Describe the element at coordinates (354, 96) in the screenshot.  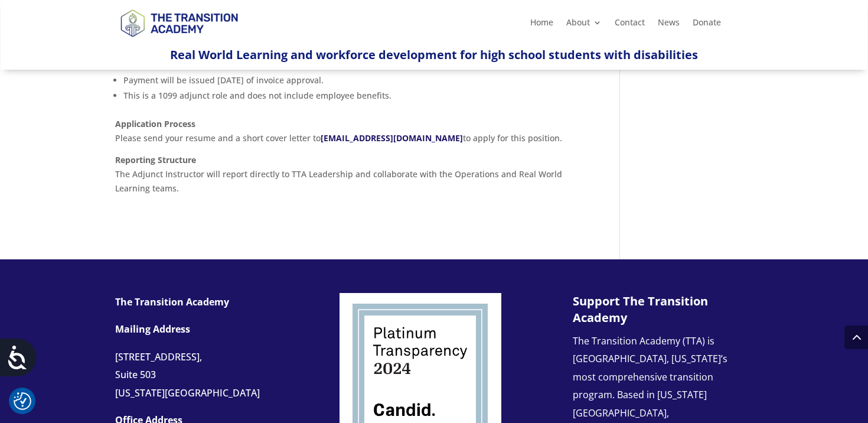
I see `li: This is a 1099 adjunct role and does not include employee benefits.` at that location.